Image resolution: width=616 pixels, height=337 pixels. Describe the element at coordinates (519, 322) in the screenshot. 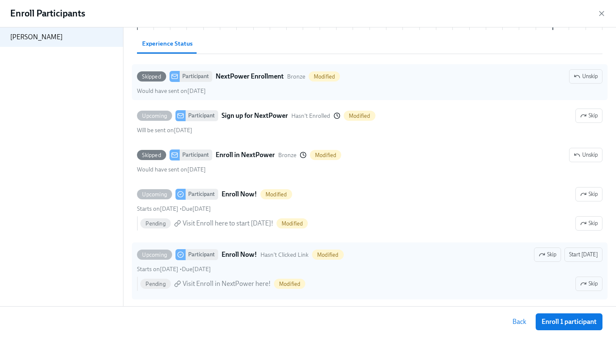

I see `button: Back` at that location.